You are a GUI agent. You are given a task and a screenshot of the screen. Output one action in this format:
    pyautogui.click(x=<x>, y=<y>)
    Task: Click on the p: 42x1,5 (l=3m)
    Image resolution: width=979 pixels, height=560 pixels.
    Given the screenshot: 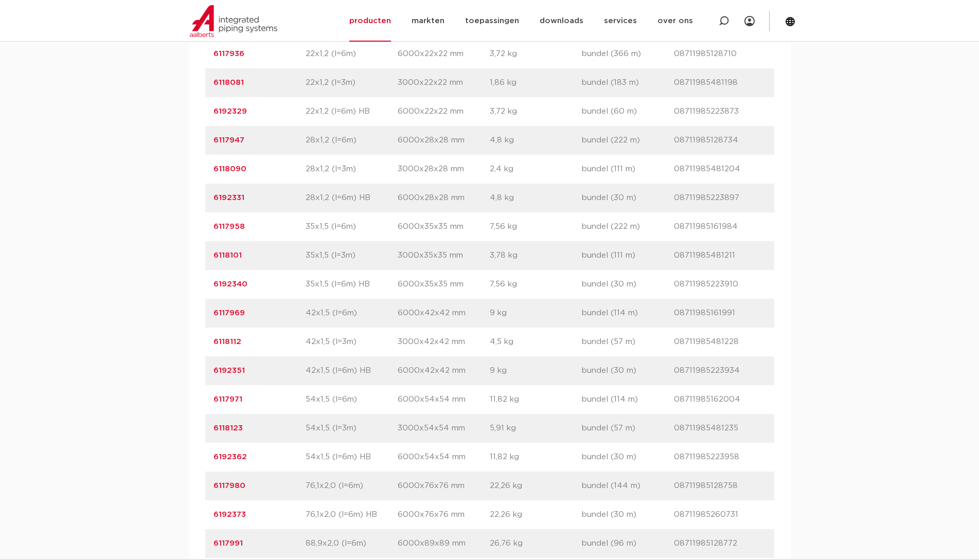 What is the action you would take?
    pyautogui.click(x=352, y=342)
    